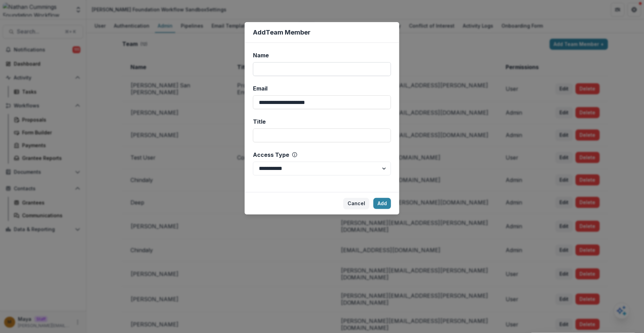 This screenshot has width=644, height=333. Describe the element at coordinates (261, 56) in the screenshot. I see `span: Name` at that location.